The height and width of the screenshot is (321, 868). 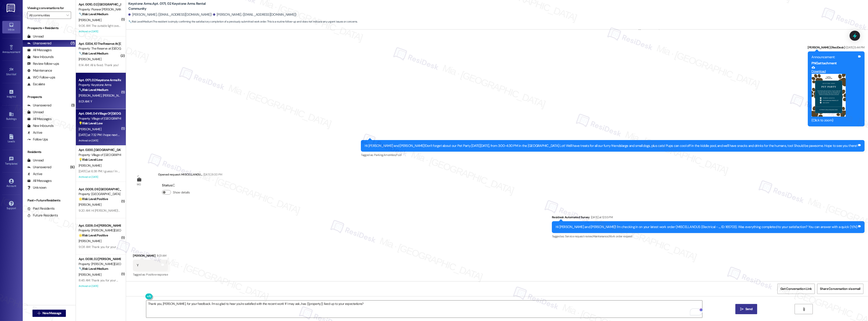 What do you see at coordinates (49, 313) in the screenshot?
I see `button: New Message` at bounding box center [49, 313].